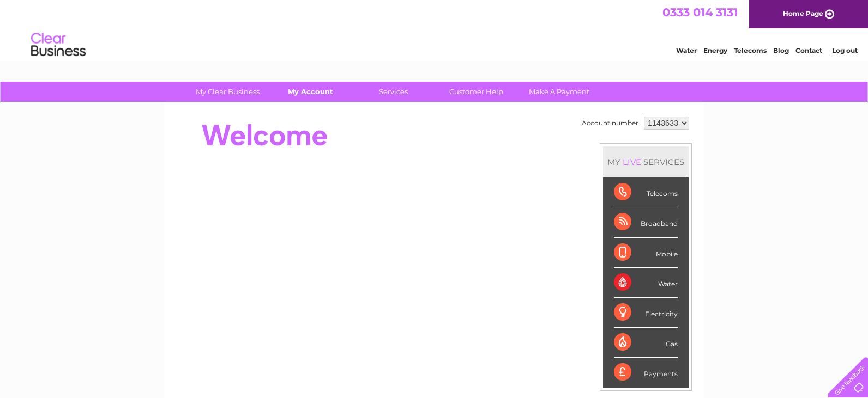 Image resolution: width=868 pixels, height=398 pixels. What do you see at coordinates (646, 222) in the screenshot?
I see `div: Broadband` at bounding box center [646, 222].